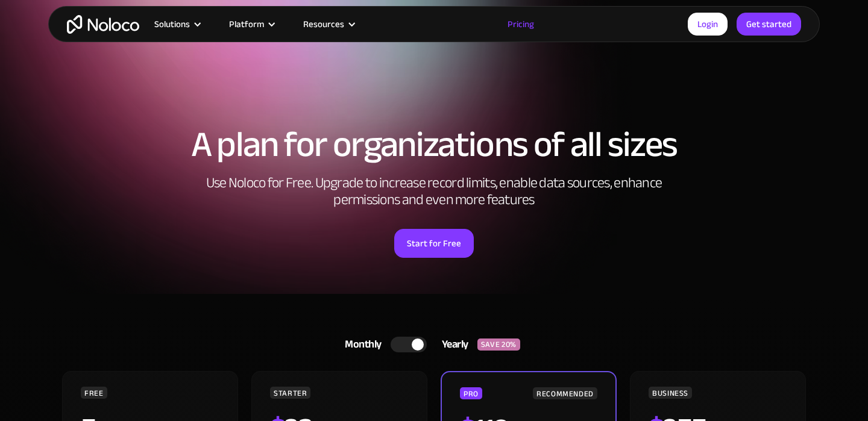 This screenshot has width=868, height=421. I want to click on a: Start for Free, so click(434, 243).